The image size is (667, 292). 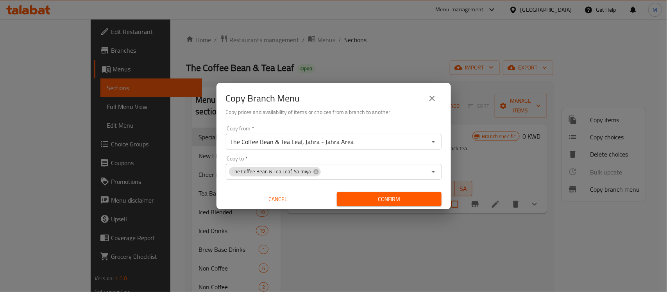 What do you see at coordinates (278, 199) in the screenshot?
I see `span: Cancel` at bounding box center [278, 199].